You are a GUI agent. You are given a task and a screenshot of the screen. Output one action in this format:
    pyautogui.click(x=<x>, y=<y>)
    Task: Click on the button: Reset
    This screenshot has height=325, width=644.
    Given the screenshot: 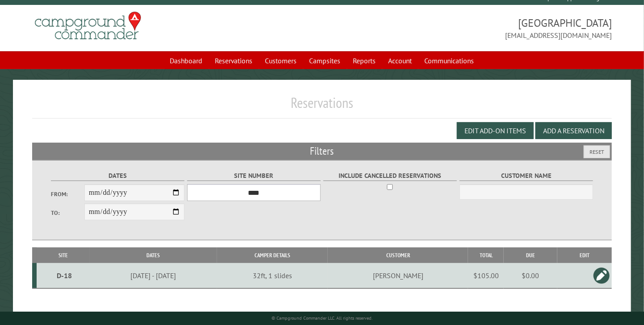 What is the action you would take?
    pyautogui.click(x=597, y=151)
    